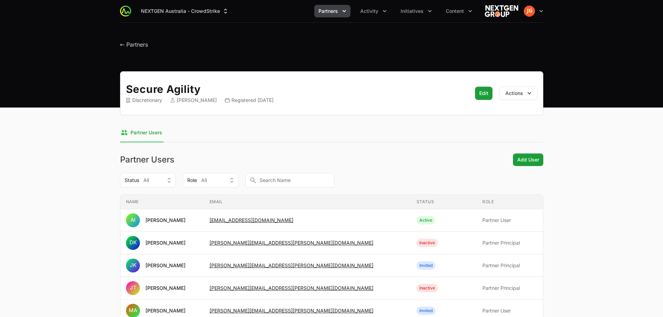 The image size is (663, 317). I want to click on text: JK, so click(133, 265).